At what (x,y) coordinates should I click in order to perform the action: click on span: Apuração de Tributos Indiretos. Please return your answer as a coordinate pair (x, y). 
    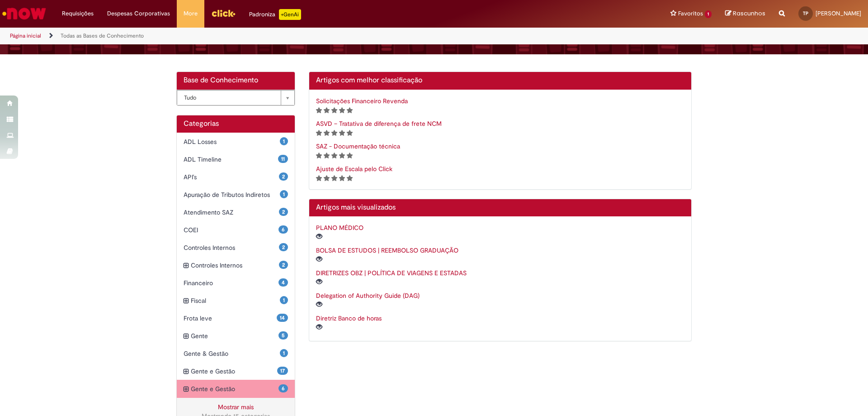
    Looking at the image, I should click on (231, 195).